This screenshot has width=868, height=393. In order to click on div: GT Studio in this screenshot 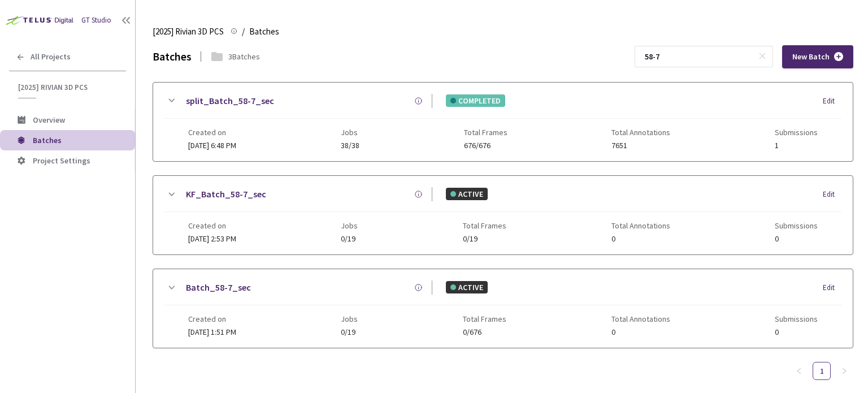, I will do `click(96, 21)`.